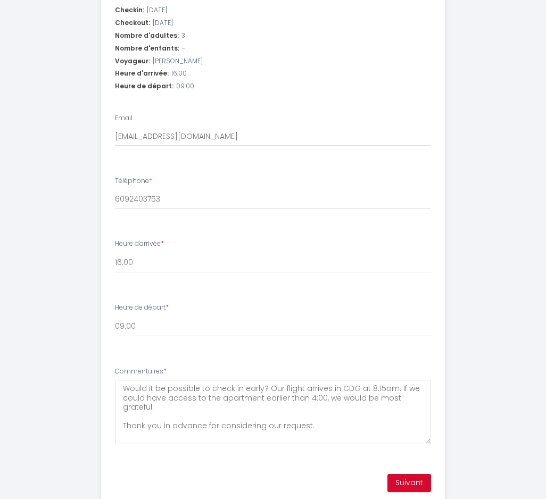 Image resolution: width=546 pixels, height=499 pixels. I want to click on span: Nombre d'adultes:, so click(147, 36).